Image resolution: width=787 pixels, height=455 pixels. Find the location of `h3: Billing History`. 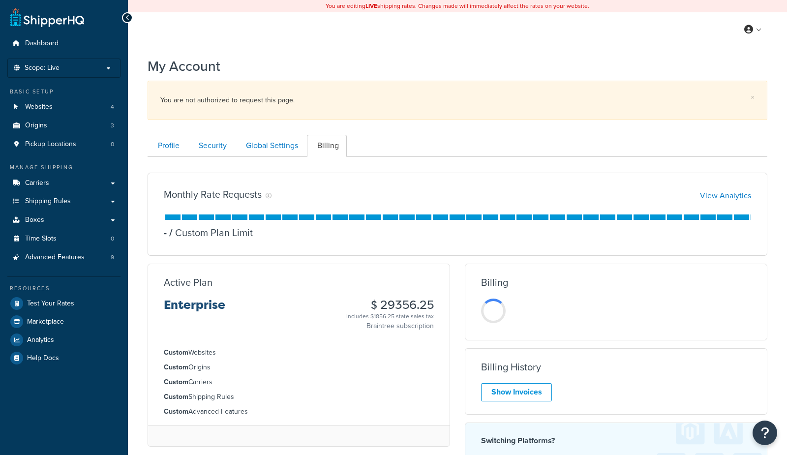

h3: Billing History is located at coordinates (511, 367).